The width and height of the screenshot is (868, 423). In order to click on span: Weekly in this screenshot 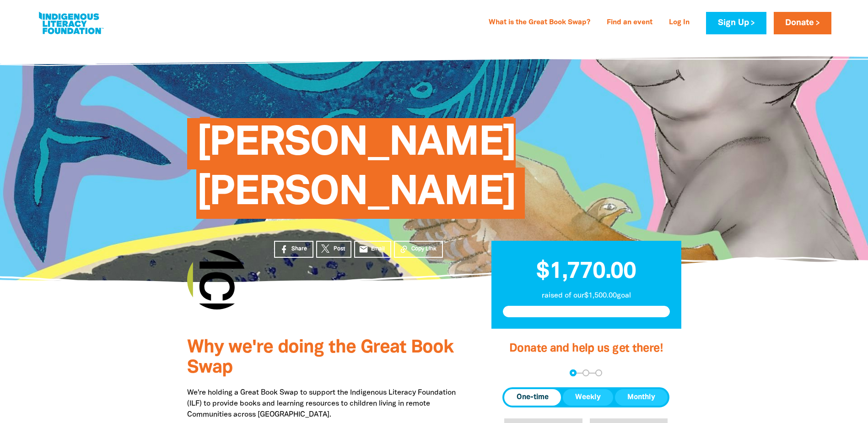, I will do `click(587, 398)`.